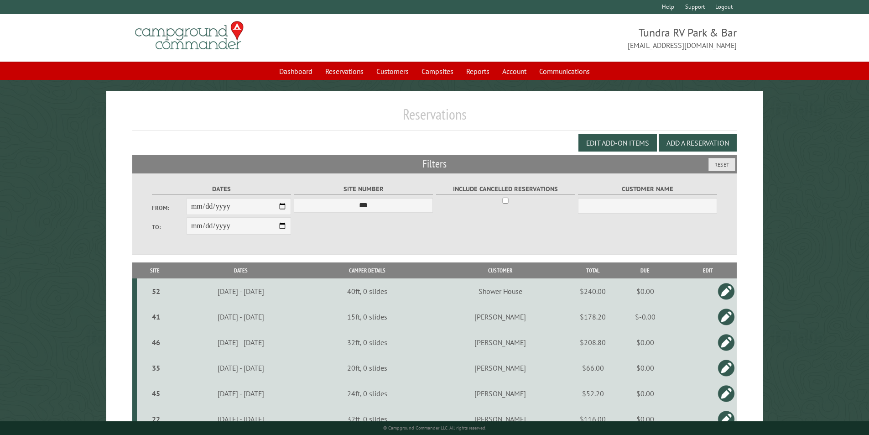 This screenshot has width=869, height=435. Describe the element at coordinates (648, 189) in the screenshot. I see `label: Customer Name` at that location.